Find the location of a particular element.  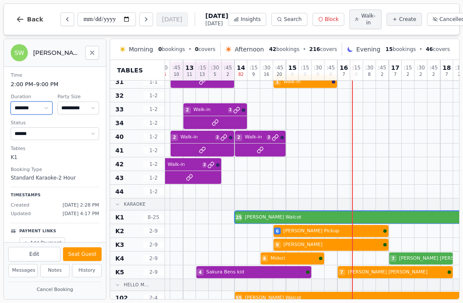

button: Edit is located at coordinates (34, 254).